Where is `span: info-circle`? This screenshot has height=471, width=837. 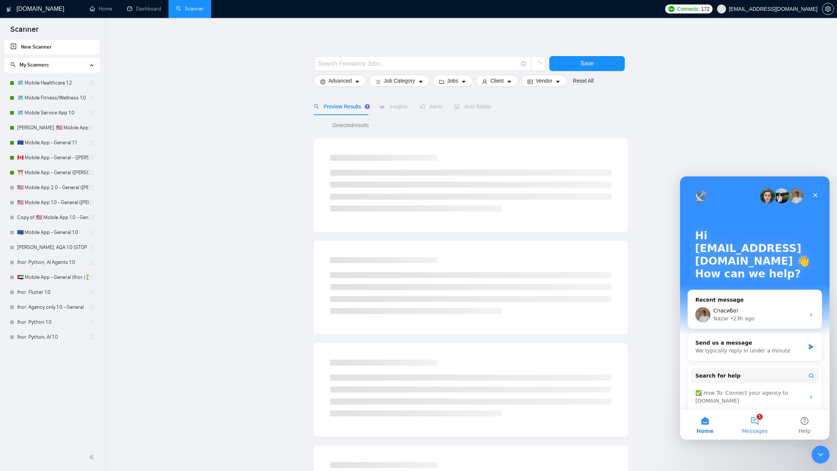
span: info-circle is located at coordinates (524, 64).